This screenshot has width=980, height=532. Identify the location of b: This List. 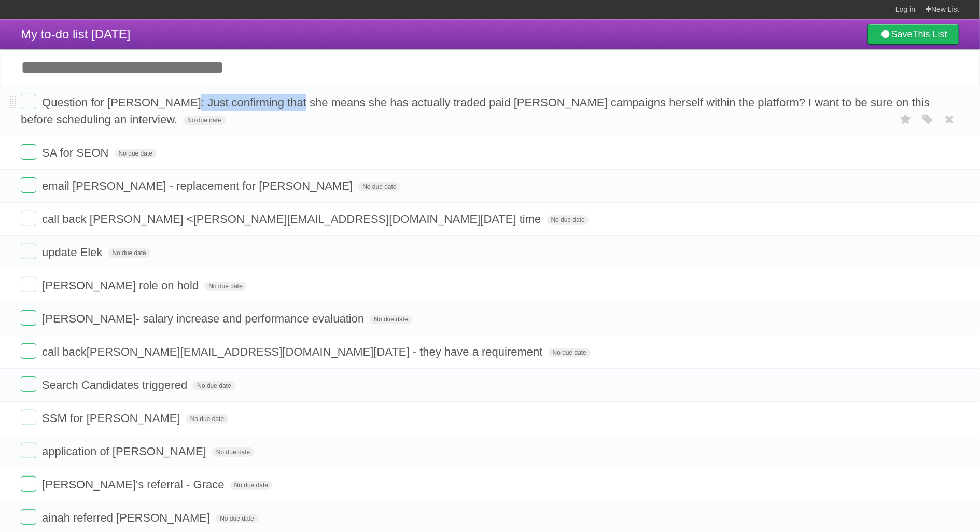
(930, 34).